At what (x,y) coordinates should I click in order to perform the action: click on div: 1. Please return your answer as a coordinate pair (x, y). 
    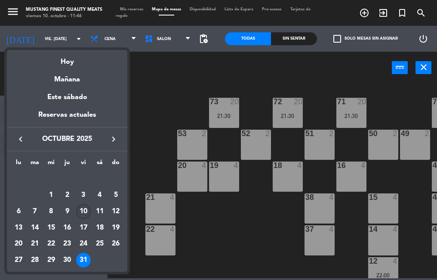
    Looking at the image, I should click on (51, 195).